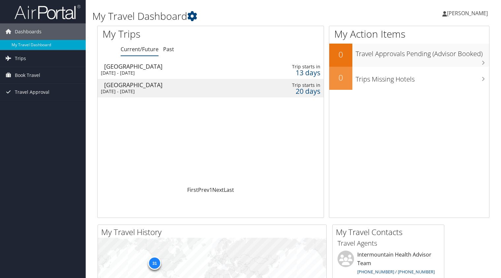 Image resolution: width=501 pixels, height=278 pixels. I want to click on h3: Travel Agents, so click(388, 243).